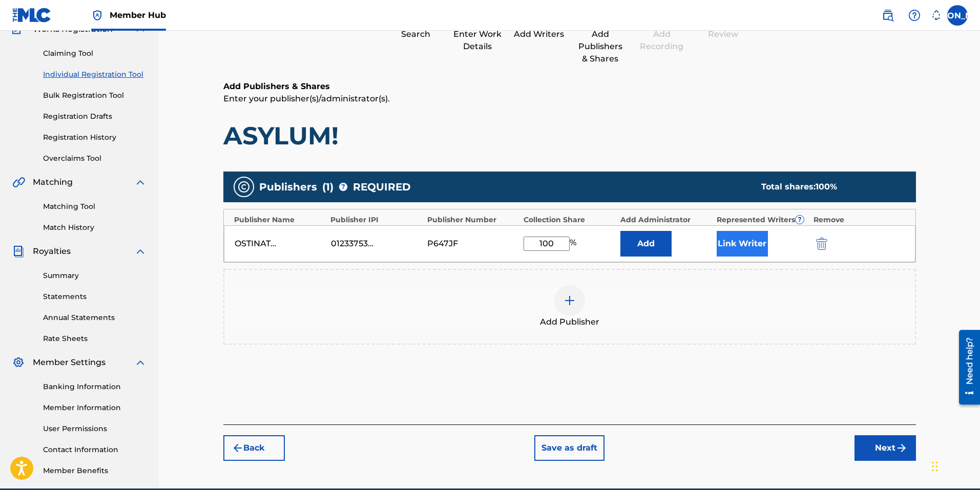  What do you see at coordinates (95, 296) in the screenshot?
I see `a: Statements` at bounding box center [95, 296].